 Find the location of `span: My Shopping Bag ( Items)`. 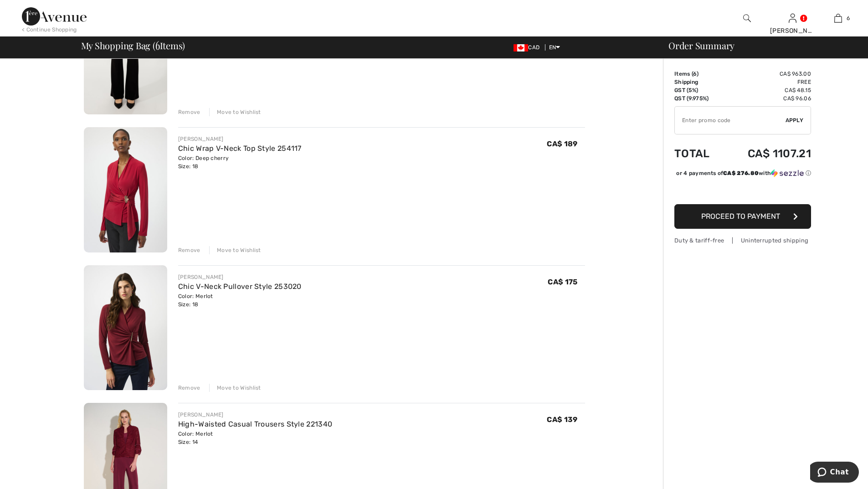

span: My Shopping Bag ( Items) is located at coordinates (133, 45).